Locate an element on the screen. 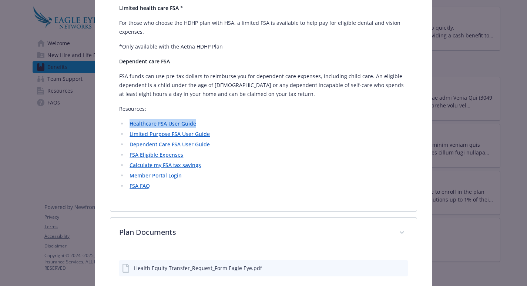  div: Plan Documents is located at coordinates (263, 233).